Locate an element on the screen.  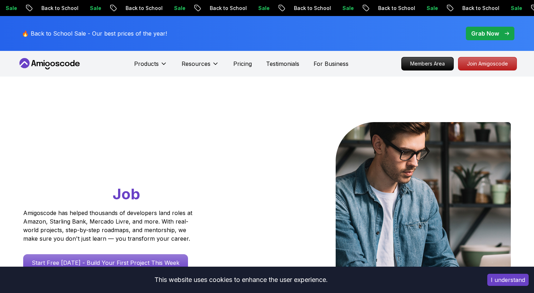
a: Testimonials is located at coordinates (282, 64).